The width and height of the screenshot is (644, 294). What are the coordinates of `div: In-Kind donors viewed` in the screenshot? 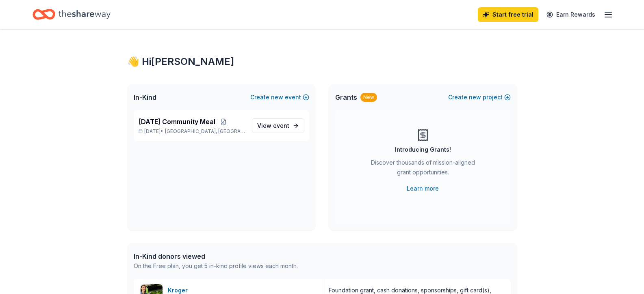 It's located at (216, 256).